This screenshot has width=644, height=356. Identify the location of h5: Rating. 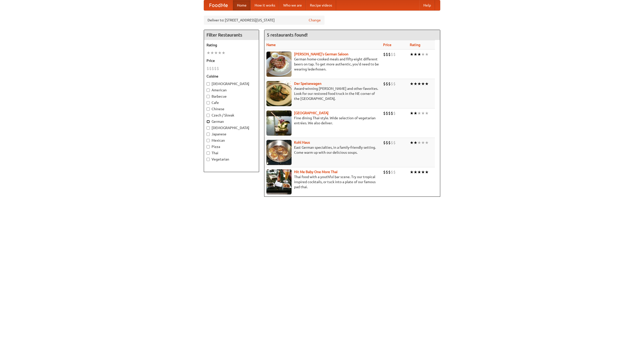
(232, 45).